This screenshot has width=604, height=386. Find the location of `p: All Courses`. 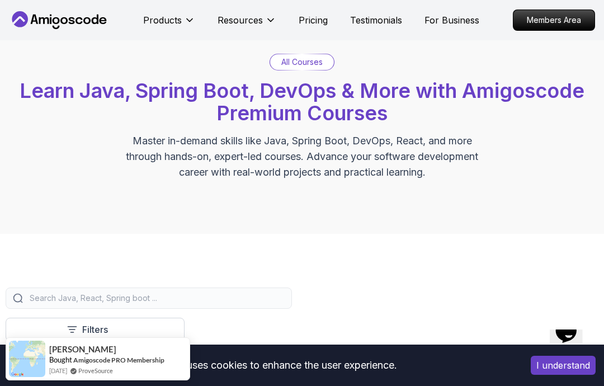

p: All Courses is located at coordinates (302, 62).